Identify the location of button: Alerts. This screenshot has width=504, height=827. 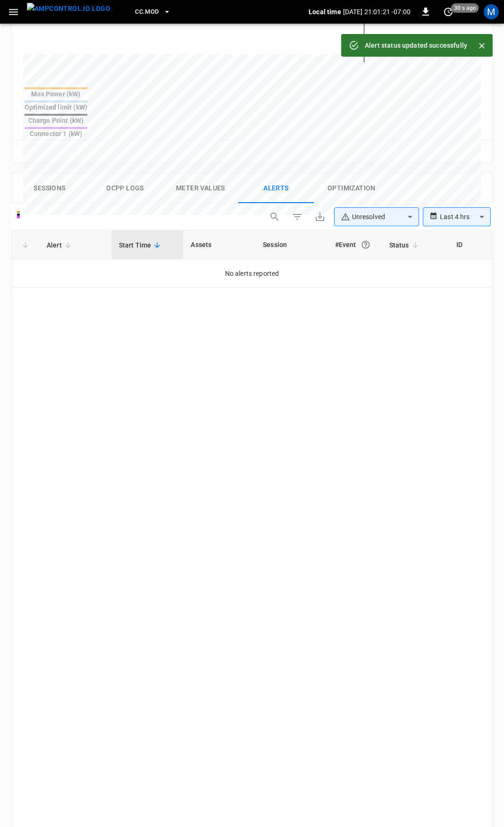
(276, 189).